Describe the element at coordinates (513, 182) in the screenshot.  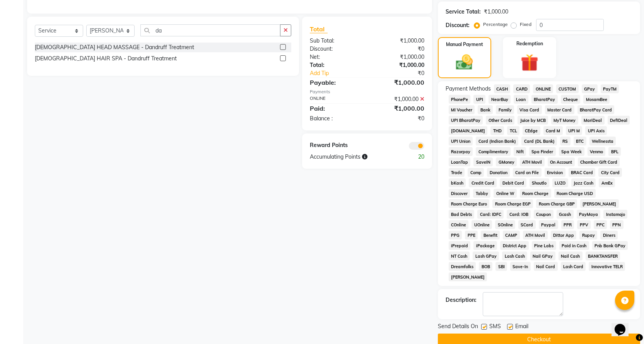
I see `span: Debit Card` at that location.